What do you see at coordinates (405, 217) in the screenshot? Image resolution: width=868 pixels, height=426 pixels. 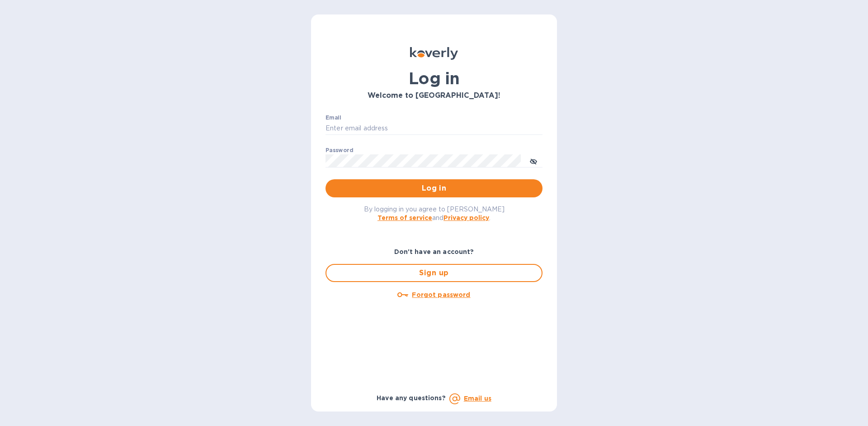 I see `b: Terms of service` at bounding box center [405, 217].